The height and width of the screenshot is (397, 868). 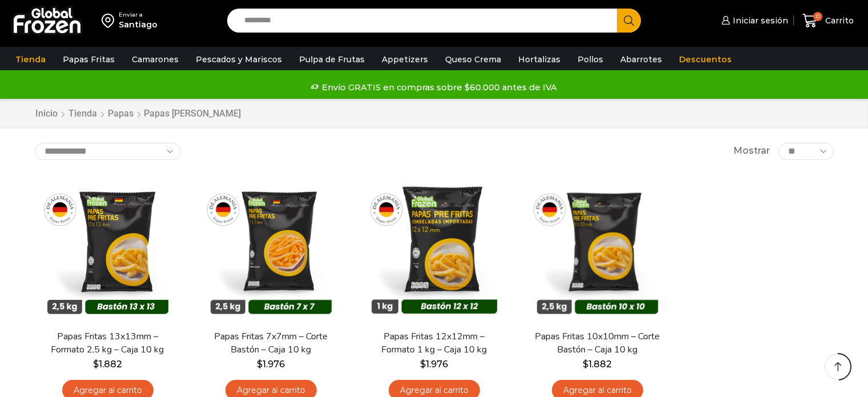 I want to click on a: Abarrotes, so click(x=641, y=60).